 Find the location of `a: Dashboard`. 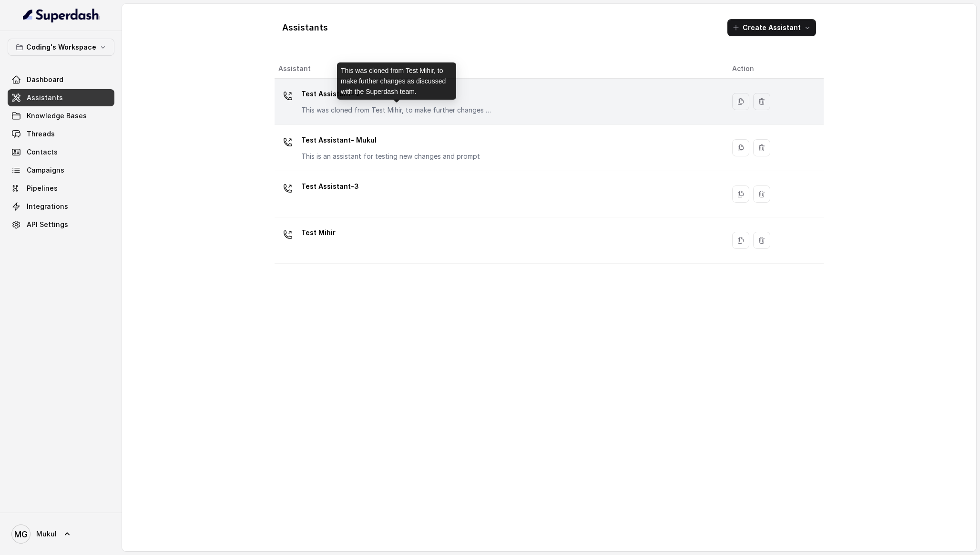

a: Dashboard is located at coordinates (61, 80).